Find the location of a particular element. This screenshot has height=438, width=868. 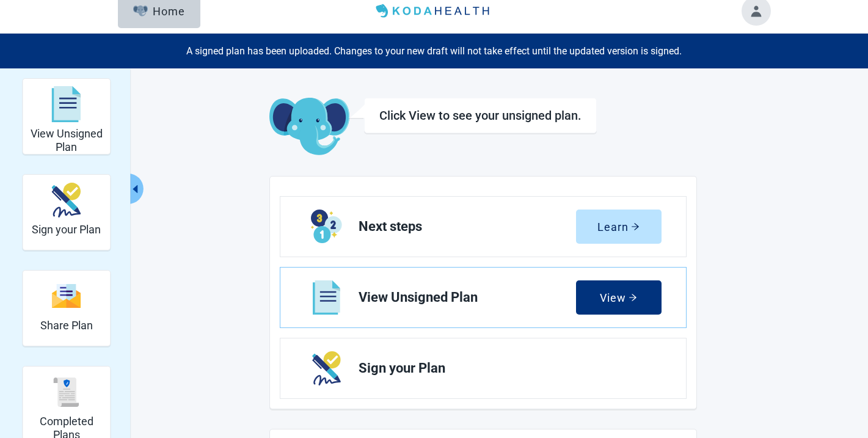

button: Collapse menu is located at coordinates (136, 189).